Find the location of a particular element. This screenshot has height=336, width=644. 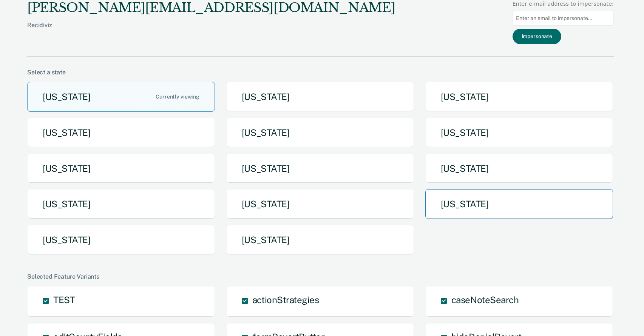

div: Selected Feature Variants is located at coordinates (320, 277).